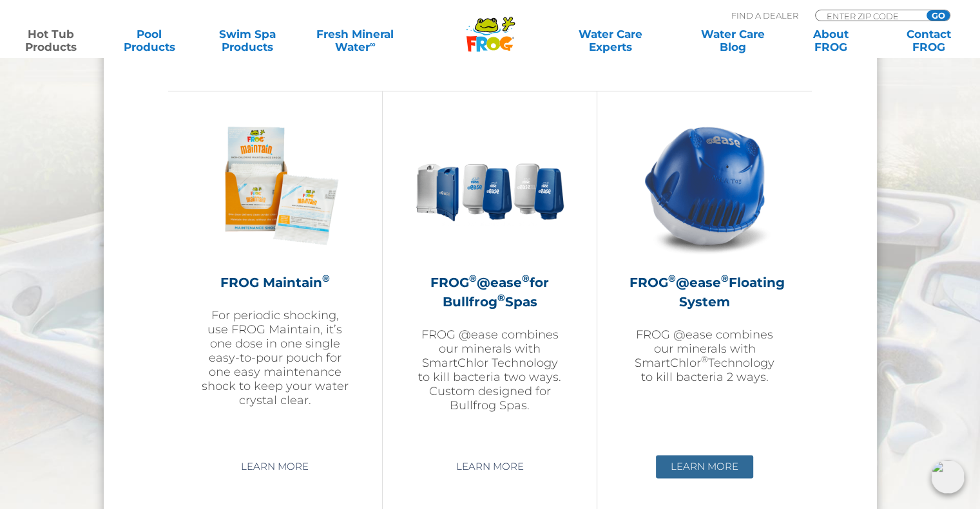 This screenshot has width=980, height=509. I want to click on a: Water CareExperts, so click(610, 40).